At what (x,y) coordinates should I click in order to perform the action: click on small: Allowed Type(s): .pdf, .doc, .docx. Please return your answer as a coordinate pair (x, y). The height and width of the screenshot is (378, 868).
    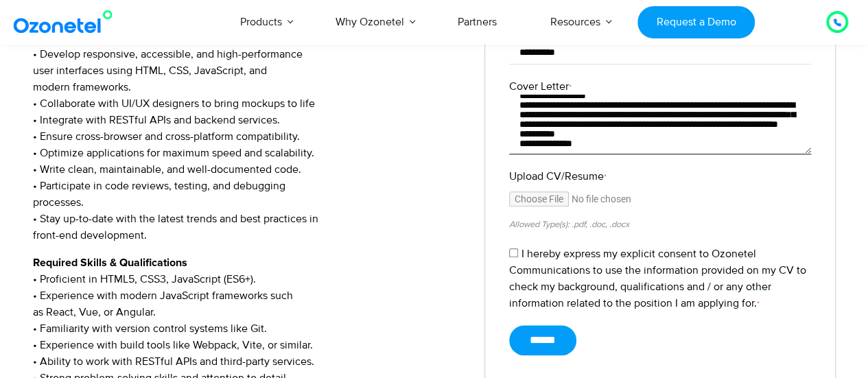
    Looking at the image, I should click on (569, 224).